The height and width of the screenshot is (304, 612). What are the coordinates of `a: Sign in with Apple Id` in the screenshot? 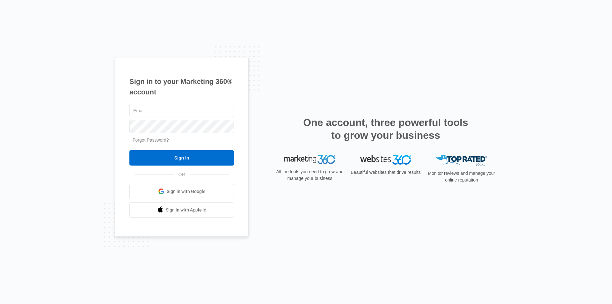 It's located at (182, 210).